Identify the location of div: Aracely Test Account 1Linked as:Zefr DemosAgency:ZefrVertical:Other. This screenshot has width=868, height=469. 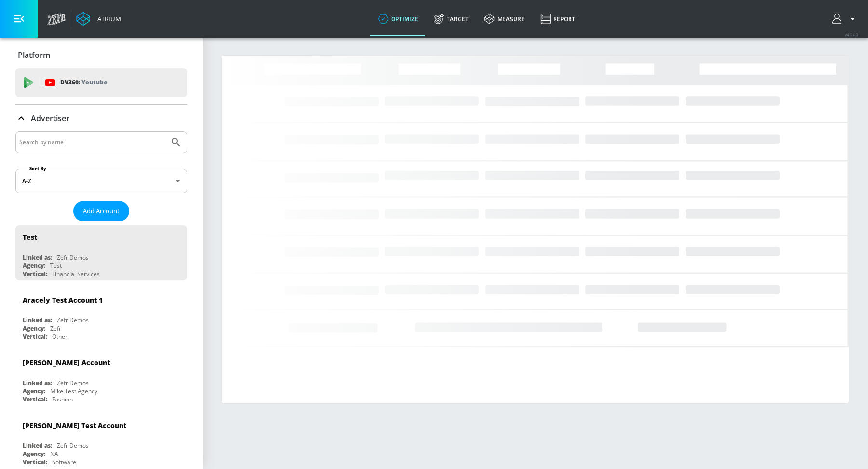
(101, 316).